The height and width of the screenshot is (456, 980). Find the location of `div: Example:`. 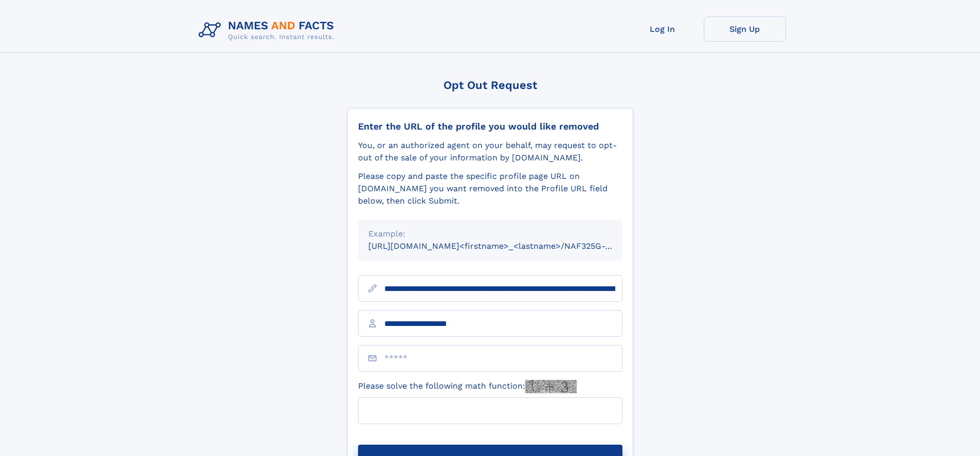

div: Example: is located at coordinates (490, 234).